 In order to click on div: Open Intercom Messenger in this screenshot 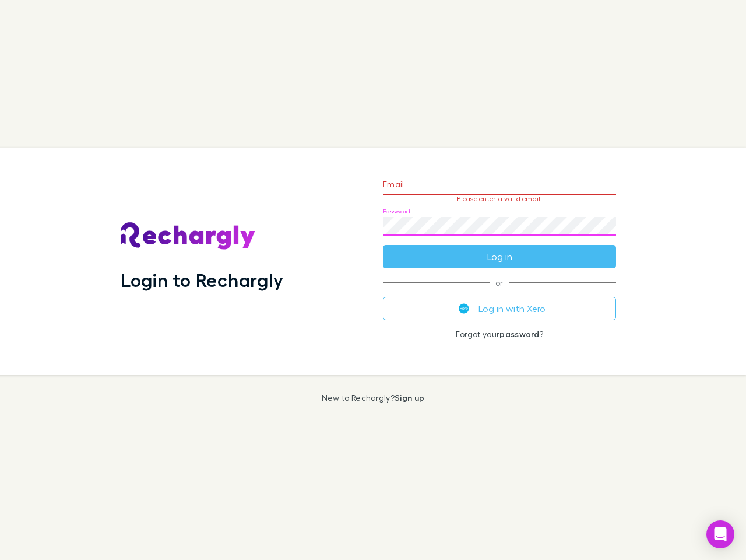, I will do `click(721, 535)`.